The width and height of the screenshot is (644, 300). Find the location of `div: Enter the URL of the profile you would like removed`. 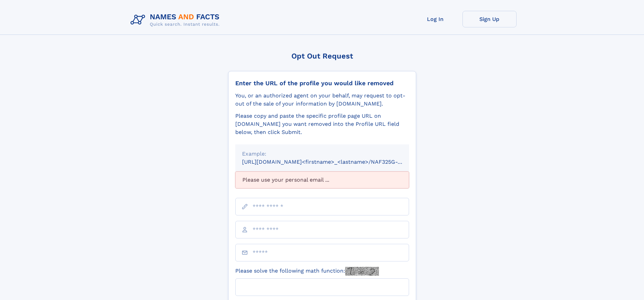

div: Enter the URL of the profile you would like removed is located at coordinates (322, 83).